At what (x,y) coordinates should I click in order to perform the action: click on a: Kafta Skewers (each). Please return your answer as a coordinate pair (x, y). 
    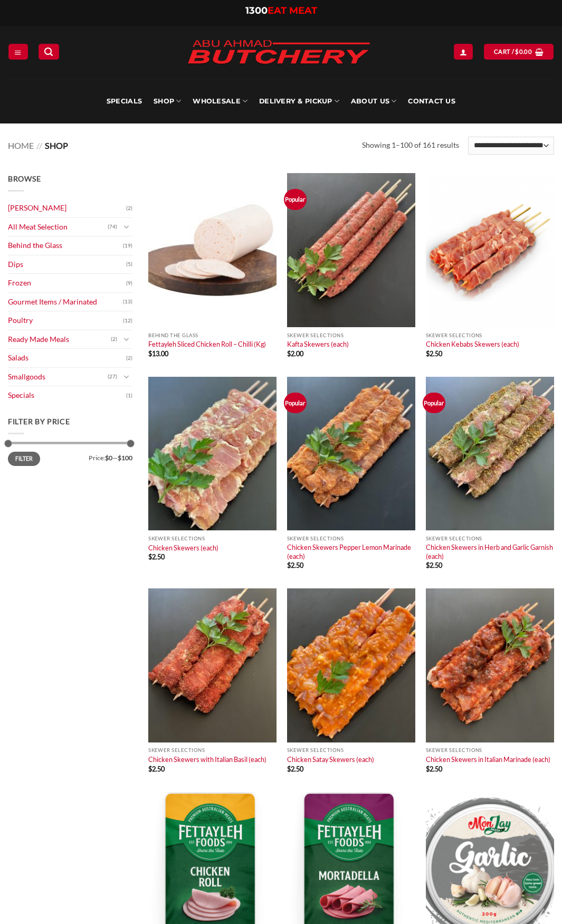
    Looking at the image, I should click on (318, 344).